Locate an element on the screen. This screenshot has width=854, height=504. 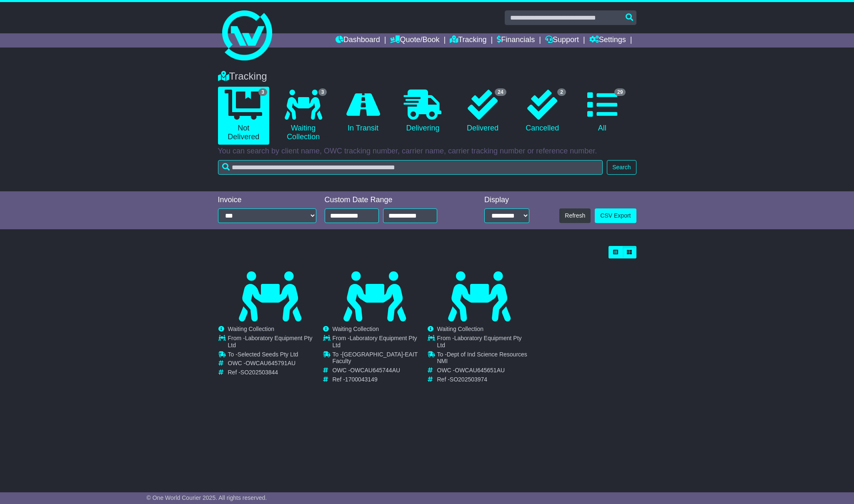
span: 2 is located at coordinates (561, 92).